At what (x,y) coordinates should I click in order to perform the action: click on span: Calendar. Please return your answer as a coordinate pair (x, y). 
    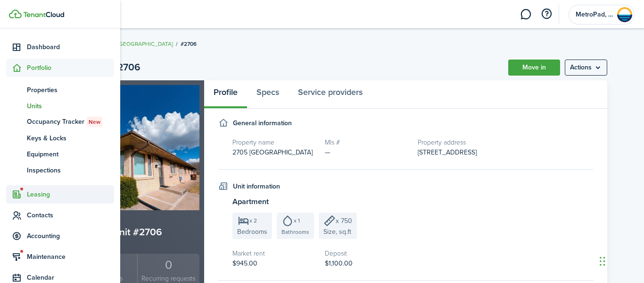
    Looking at the image, I should click on (70, 277).